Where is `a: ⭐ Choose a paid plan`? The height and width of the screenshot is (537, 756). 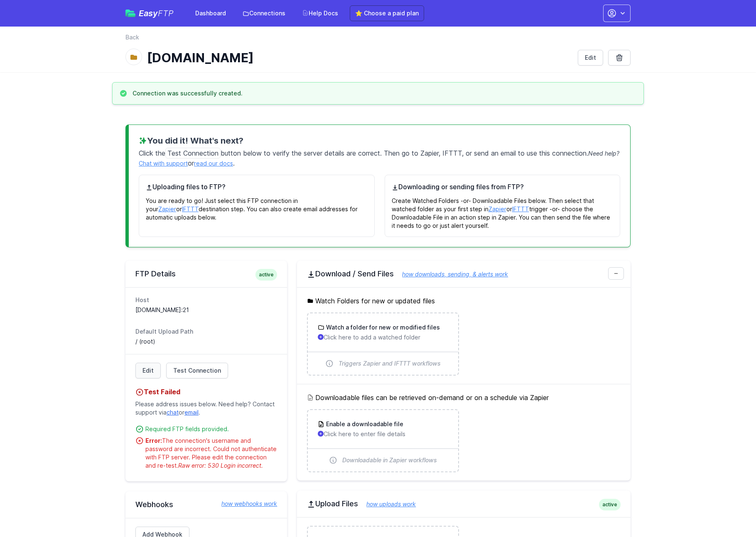 a: ⭐ Choose a paid plan is located at coordinates (387, 13).